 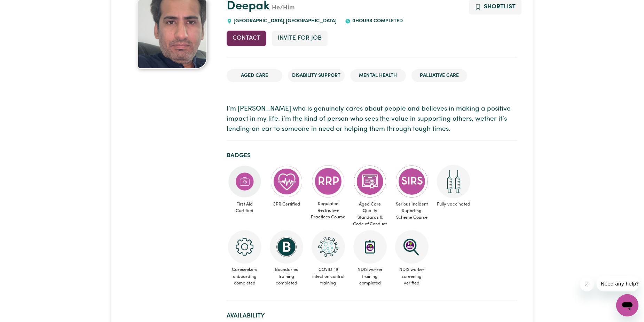 What do you see at coordinates (246, 38) in the screenshot?
I see `button: Contact` at bounding box center [246, 38].